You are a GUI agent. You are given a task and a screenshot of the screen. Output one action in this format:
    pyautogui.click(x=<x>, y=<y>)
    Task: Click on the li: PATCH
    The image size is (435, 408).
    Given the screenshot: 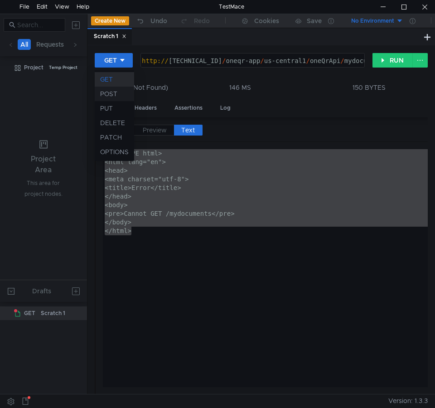 What is the action you would take?
    pyautogui.click(x=114, y=137)
    